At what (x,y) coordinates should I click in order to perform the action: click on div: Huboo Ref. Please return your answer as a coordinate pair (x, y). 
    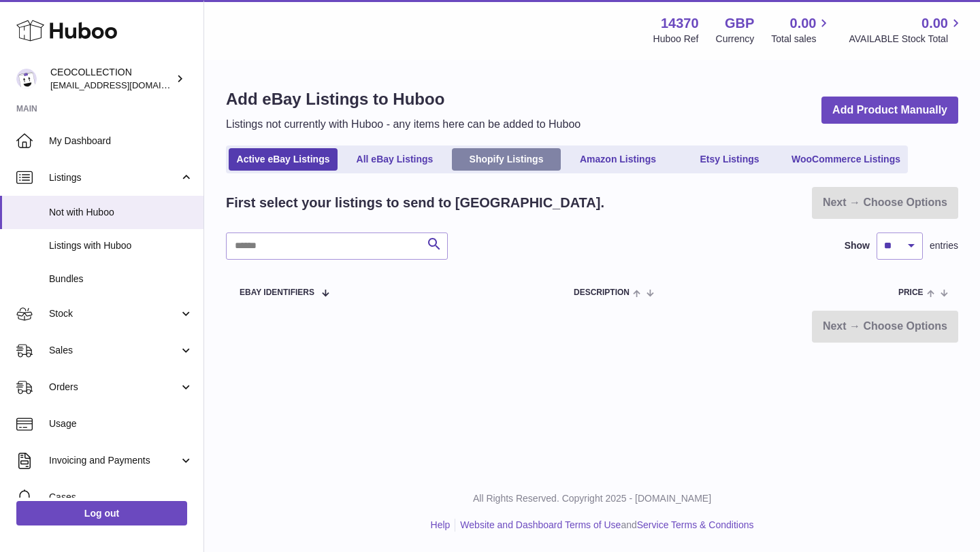
    Looking at the image, I should click on (676, 39).